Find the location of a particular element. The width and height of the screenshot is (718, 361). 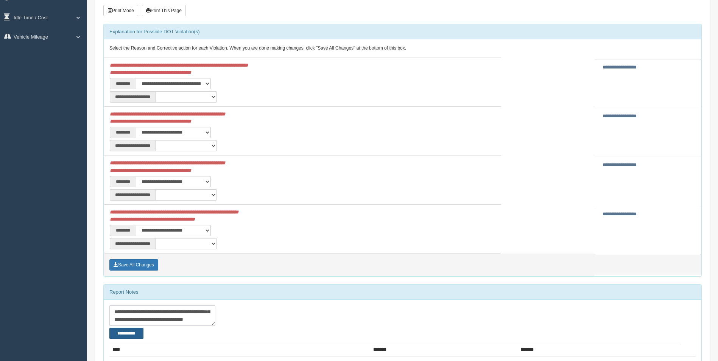

button: Print Mode is located at coordinates (121, 11).